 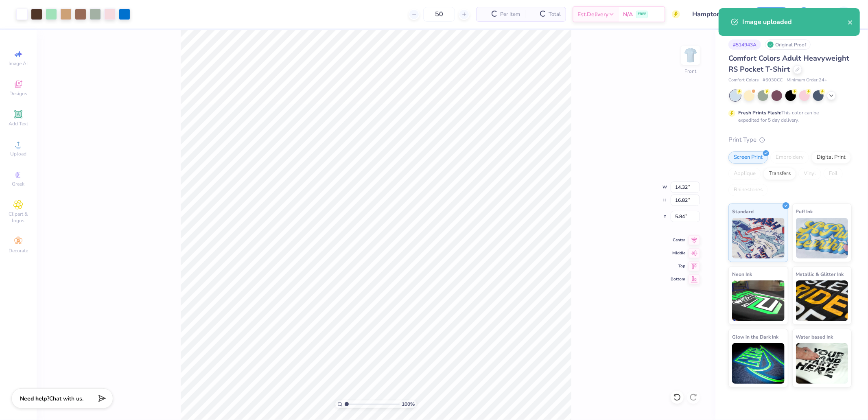 What do you see at coordinates (748, 190) in the screenshot?
I see `div: Rhinestones` at bounding box center [748, 190].